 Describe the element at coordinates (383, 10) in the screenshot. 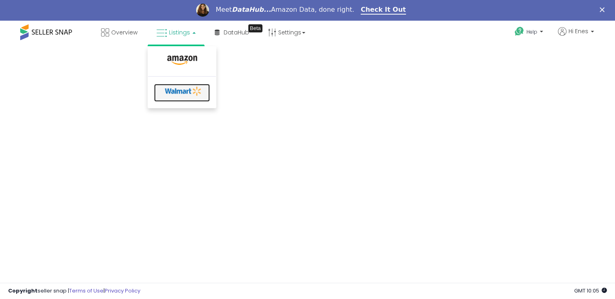

I see `a: Check It Out` at that location.